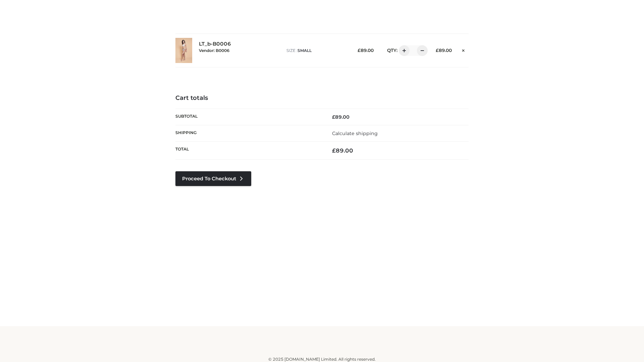 Image resolution: width=644 pixels, height=362 pixels. Describe the element at coordinates (213, 179) in the screenshot. I see `a: Proceed to Checkout` at that location.